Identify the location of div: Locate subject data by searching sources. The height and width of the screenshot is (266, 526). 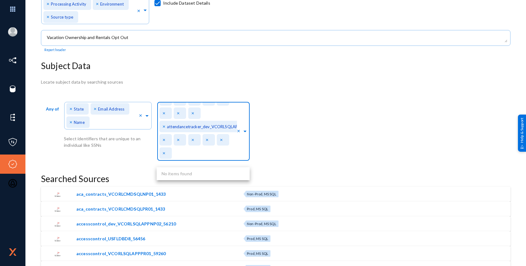
(276, 82).